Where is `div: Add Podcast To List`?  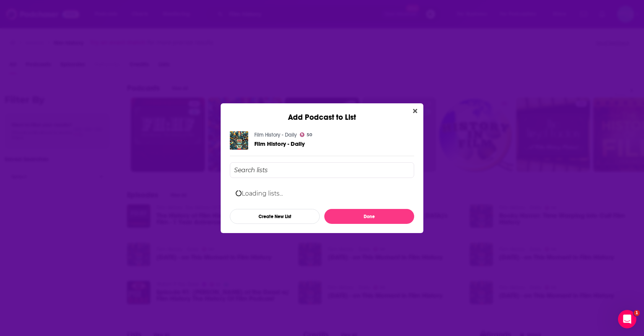
div: Add Podcast To List is located at coordinates (322, 193).